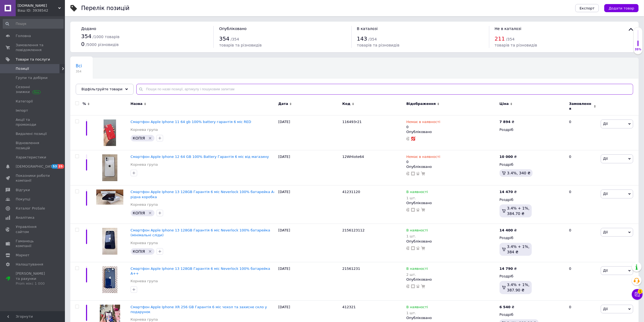 This screenshot has width=644, height=322. What do you see at coordinates (352, 269) in the screenshot?
I see `span: 21561231` at bounding box center [352, 269].